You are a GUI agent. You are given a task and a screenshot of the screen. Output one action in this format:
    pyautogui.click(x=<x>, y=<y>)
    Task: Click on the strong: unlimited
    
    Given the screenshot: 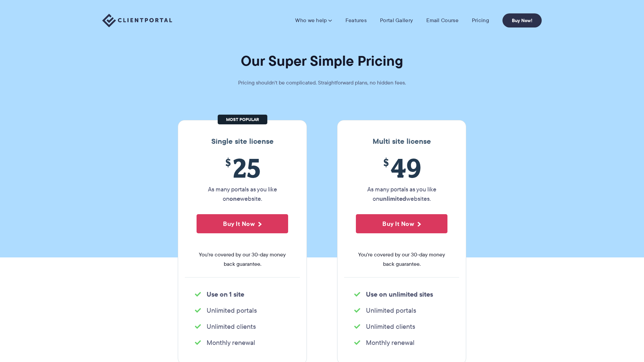 What is the action you would take?
    pyautogui.click(x=393, y=198)
    